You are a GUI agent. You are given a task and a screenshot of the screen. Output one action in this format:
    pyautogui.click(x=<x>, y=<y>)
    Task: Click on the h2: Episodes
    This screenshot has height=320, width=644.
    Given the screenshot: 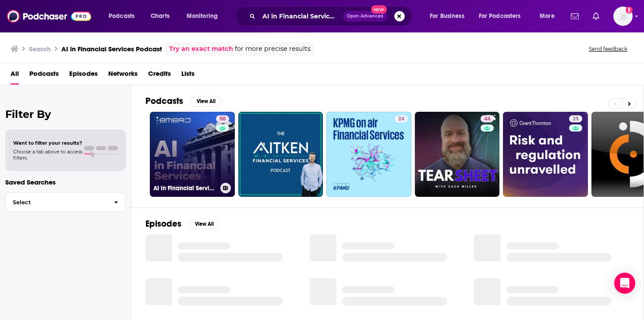 What is the action you would take?
    pyautogui.click(x=163, y=223)
    